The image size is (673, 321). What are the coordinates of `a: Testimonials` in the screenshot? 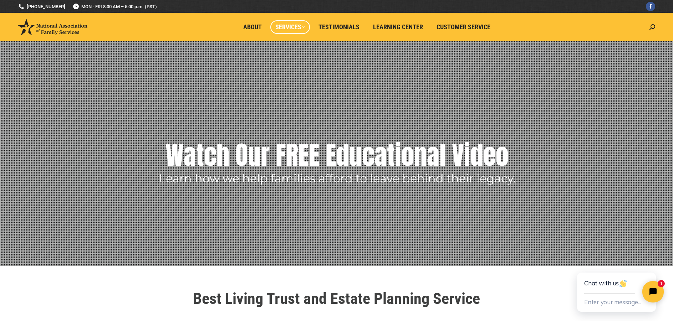 It's located at (339, 27).